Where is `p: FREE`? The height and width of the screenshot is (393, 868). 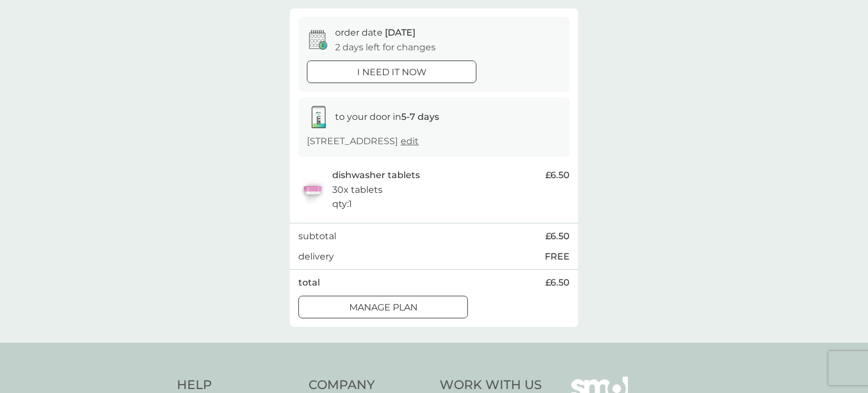
p: FREE is located at coordinates (557, 257).